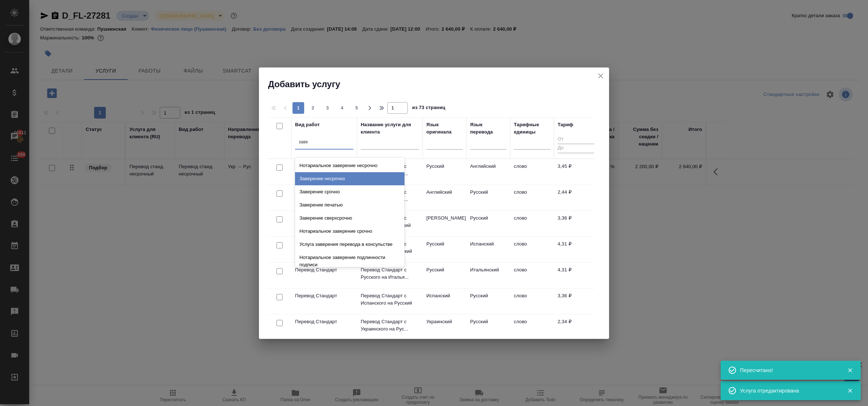 The width and height of the screenshot is (868, 406). What do you see at coordinates (357, 108) in the screenshot?
I see `span: 5` at bounding box center [357, 108].